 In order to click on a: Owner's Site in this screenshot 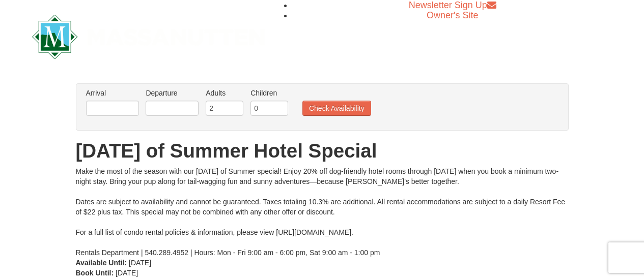, I will do `click(452, 15)`.